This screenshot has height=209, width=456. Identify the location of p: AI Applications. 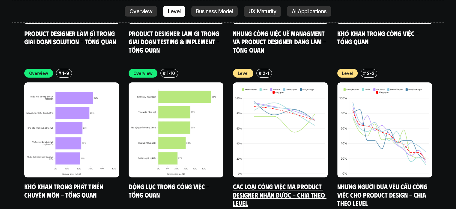
(309, 11).